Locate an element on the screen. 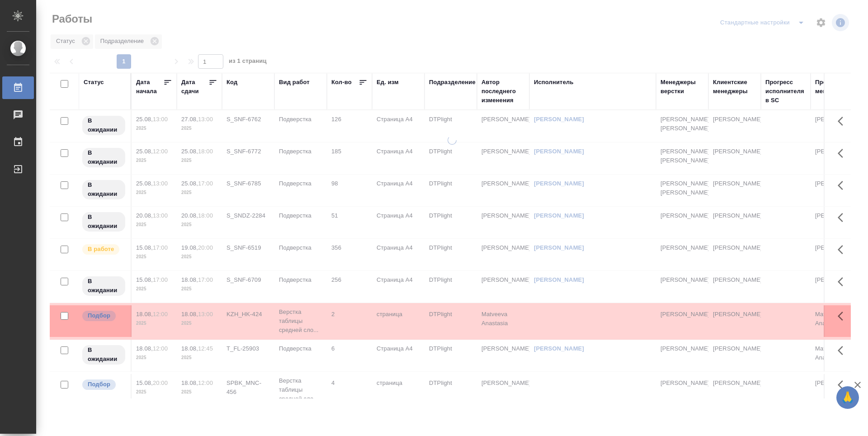 The height and width of the screenshot is (436, 868). div: Исполнитель is located at coordinates (554, 82).